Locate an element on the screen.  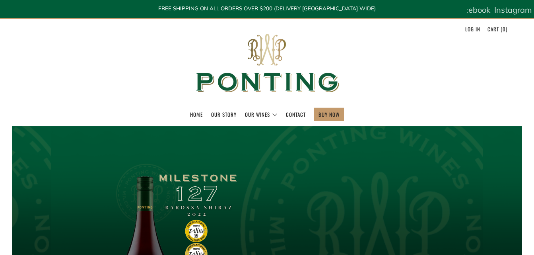
a: Instagram is located at coordinates (513, 10).